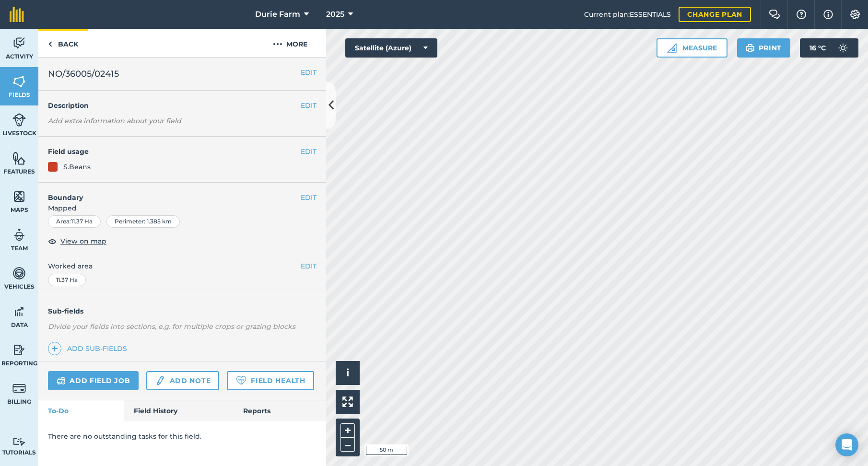  What do you see at coordinates (83, 74) in the screenshot?
I see `span: NO/36005/02415` at bounding box center [83, 74].